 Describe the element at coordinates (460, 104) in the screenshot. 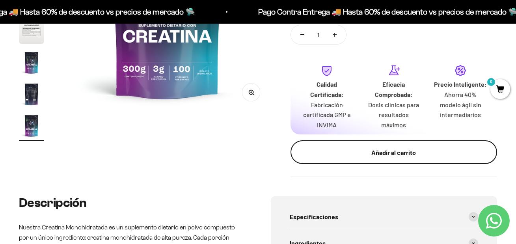

I see `p: Ahorra 40% modelo ágil sin intermediarios` at that location.